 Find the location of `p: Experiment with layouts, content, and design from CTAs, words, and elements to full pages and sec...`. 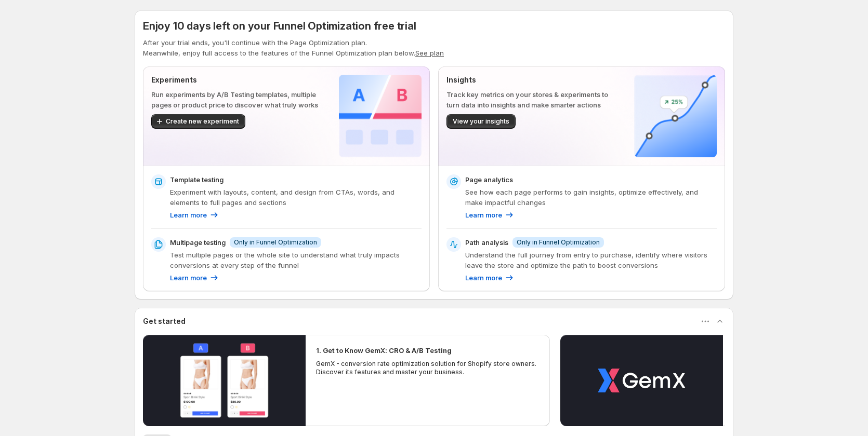

p: Experiment with layouts, content, and design from CTAs, words, and elements to full pages and sec... is located at coordinates (296, 197).